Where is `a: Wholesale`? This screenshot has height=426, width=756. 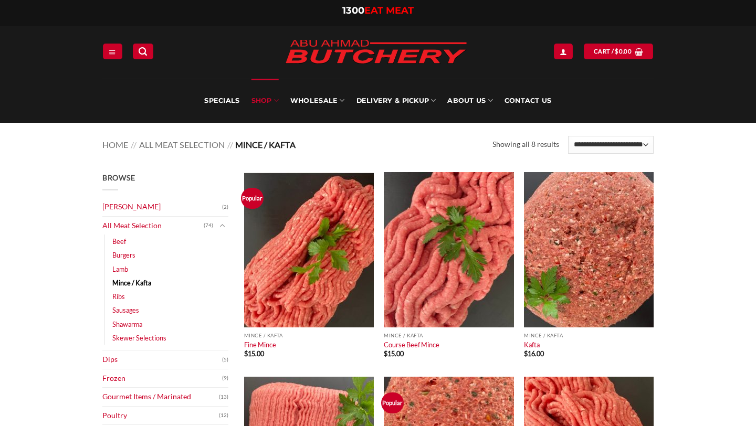
a: Wholesale is located at coordinates (318, 101).